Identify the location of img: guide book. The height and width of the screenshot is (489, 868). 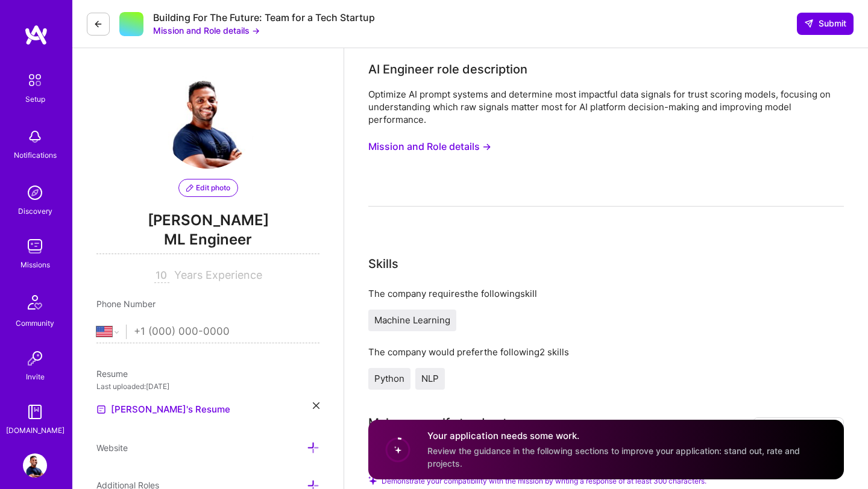
(35, 412).